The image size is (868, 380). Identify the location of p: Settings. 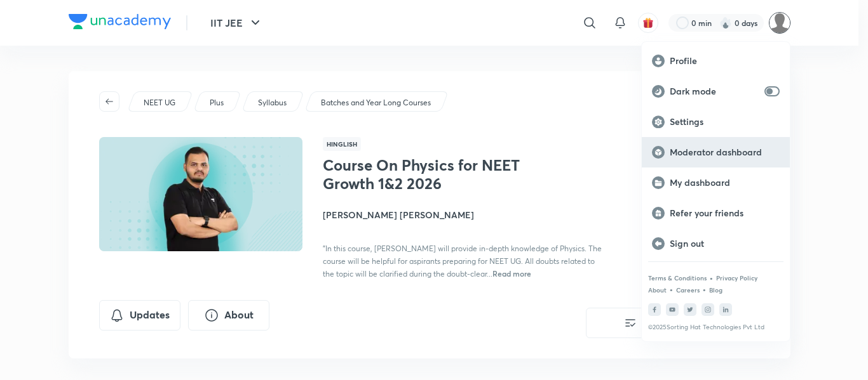
(724, 122).